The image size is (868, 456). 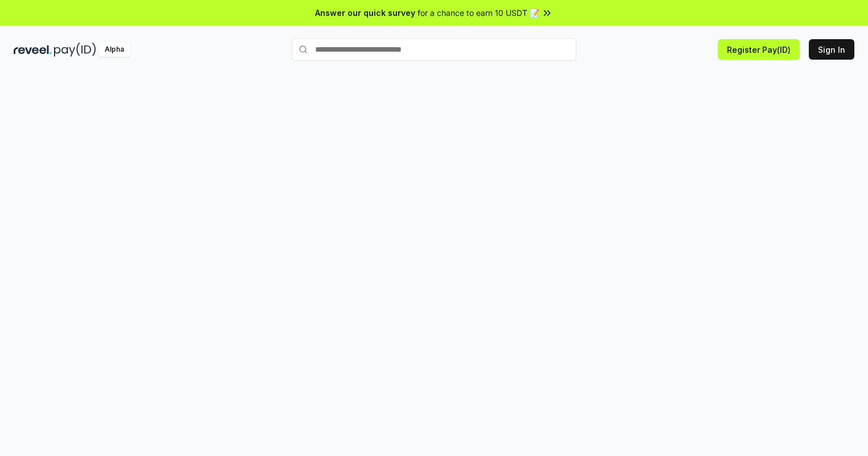 I want to click on button: Sign In, so click(x=831, y=50).